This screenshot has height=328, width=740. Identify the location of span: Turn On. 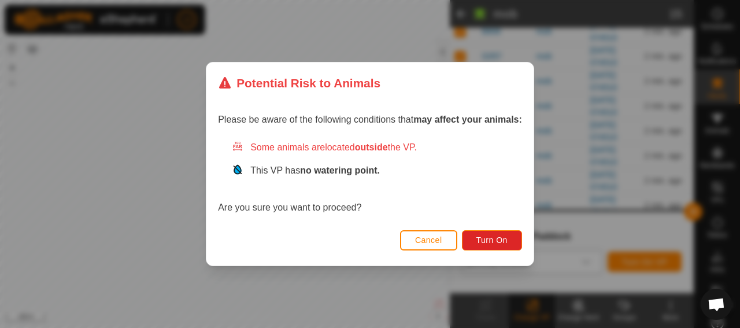
(492, 240).